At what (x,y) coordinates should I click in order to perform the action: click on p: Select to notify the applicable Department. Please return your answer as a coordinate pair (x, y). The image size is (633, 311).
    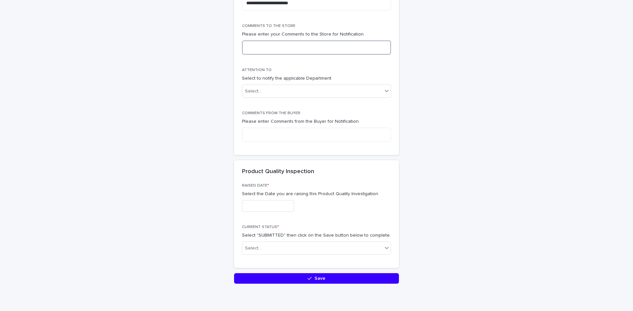
    Looking at the image, I should click on (316, 78).